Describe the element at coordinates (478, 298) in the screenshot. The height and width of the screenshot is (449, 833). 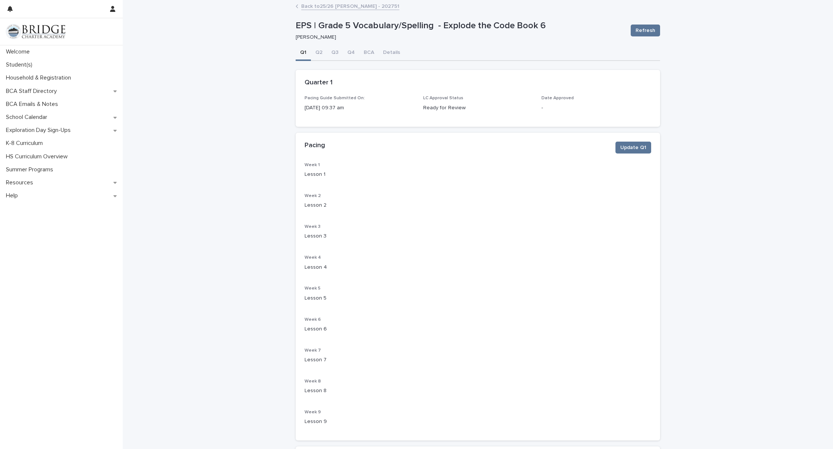
I see `p: Lesson 5` at that location.